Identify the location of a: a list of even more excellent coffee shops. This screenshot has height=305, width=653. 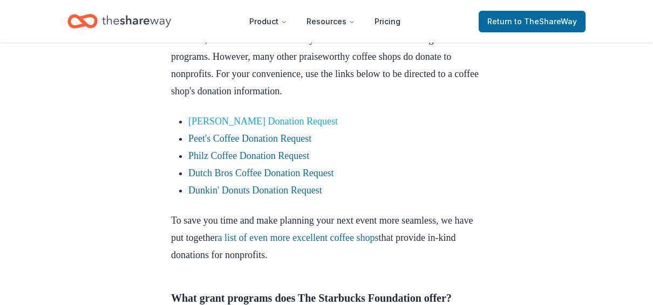
(298, 238).